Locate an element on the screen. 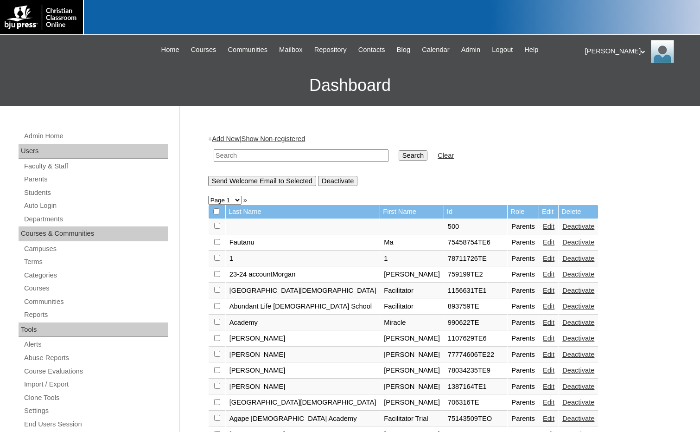 This screenshot has width=700, height=432. td: 1156631TE1 is located at coordinates (476, 291).